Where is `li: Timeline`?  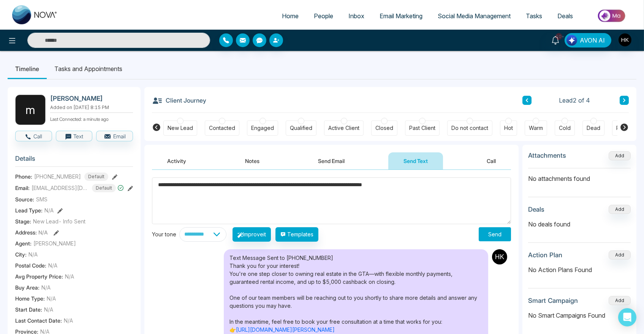
li: Timeline is located at coordinates (27, 69).